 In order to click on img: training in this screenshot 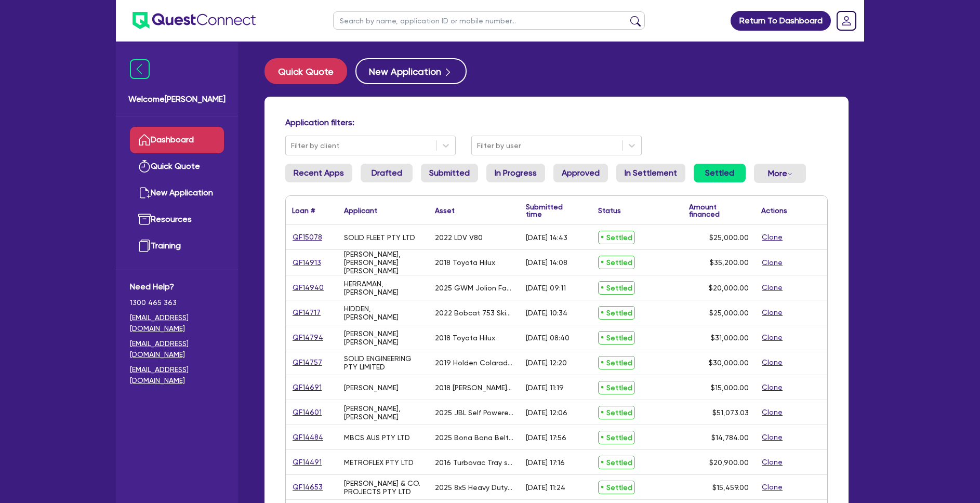, I will do `click(145, 246)`.